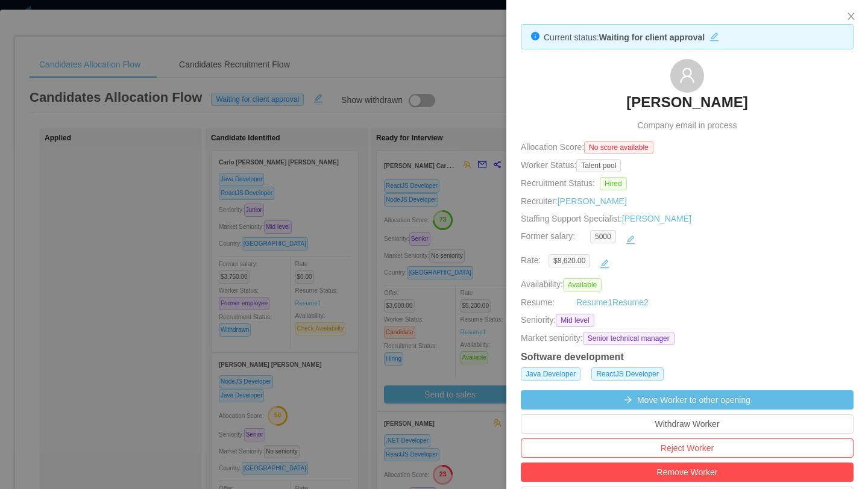  I want to click on strong: Waiting for client approval, so click(652, 37).